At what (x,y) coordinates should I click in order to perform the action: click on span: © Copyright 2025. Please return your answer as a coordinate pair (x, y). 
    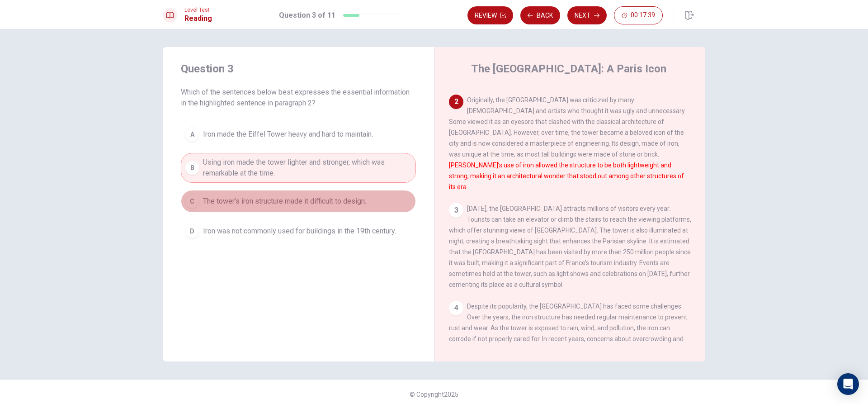
    Looking at the image, I should click on (434, 395).